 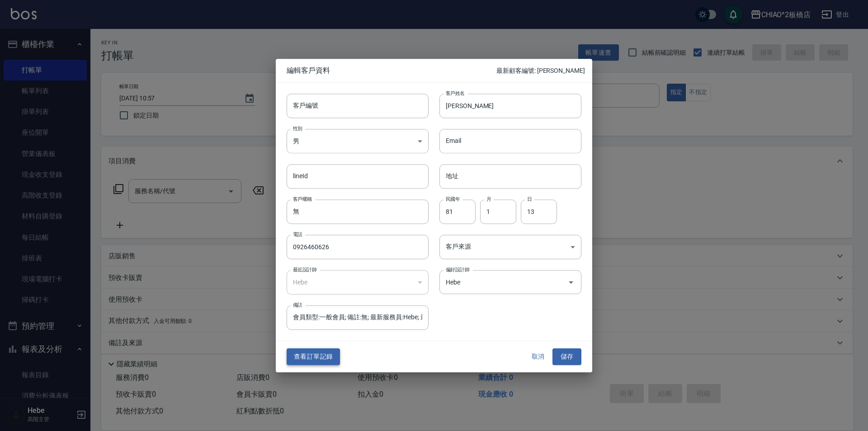 What do you see at coordinates (488, 199) in the screenshot?
I see `label: 月` at bounding box center [488, 199].